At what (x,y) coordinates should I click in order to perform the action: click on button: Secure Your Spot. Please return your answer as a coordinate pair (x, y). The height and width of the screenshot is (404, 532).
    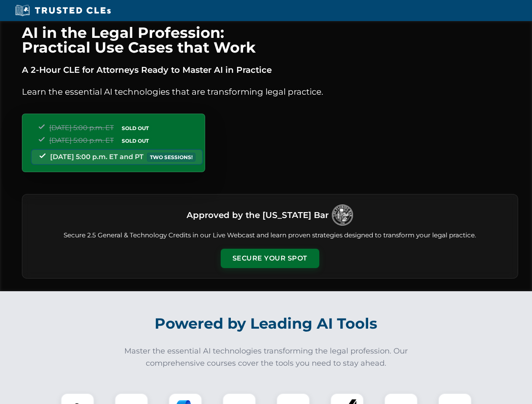
    Looking at the image, I should click on (270, 258).